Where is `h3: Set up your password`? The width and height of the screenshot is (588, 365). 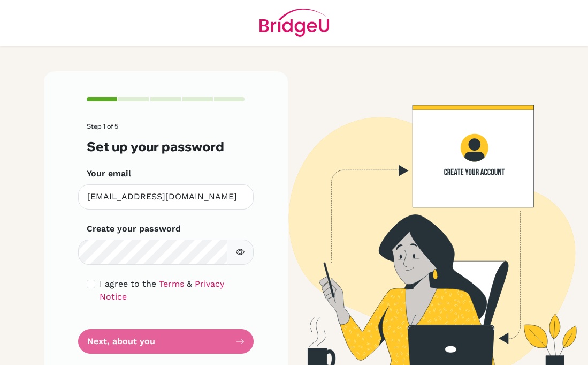
h3: Set up your password is located at coordinates (166, 146).